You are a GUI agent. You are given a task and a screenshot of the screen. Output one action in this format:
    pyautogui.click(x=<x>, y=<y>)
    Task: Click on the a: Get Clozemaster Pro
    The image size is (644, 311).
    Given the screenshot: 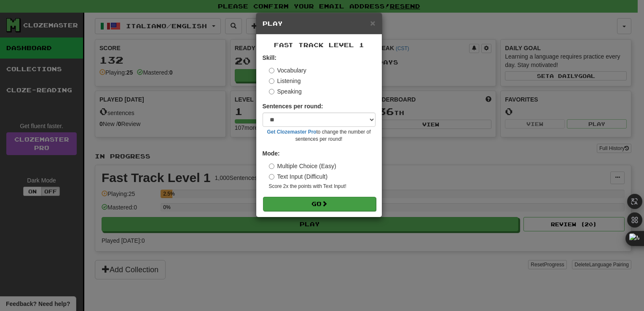 What is the action you would take?
    pyautogui.click(x=292, y=132)
    